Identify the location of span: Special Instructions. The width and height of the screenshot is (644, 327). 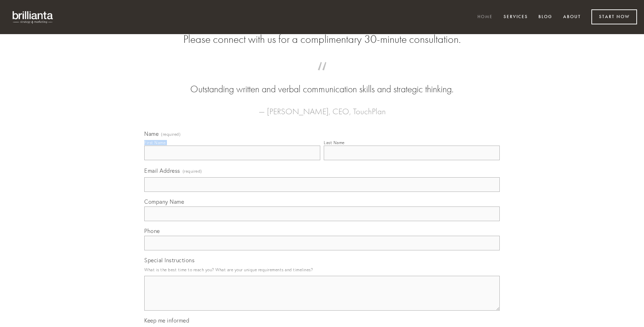
(169, 260).